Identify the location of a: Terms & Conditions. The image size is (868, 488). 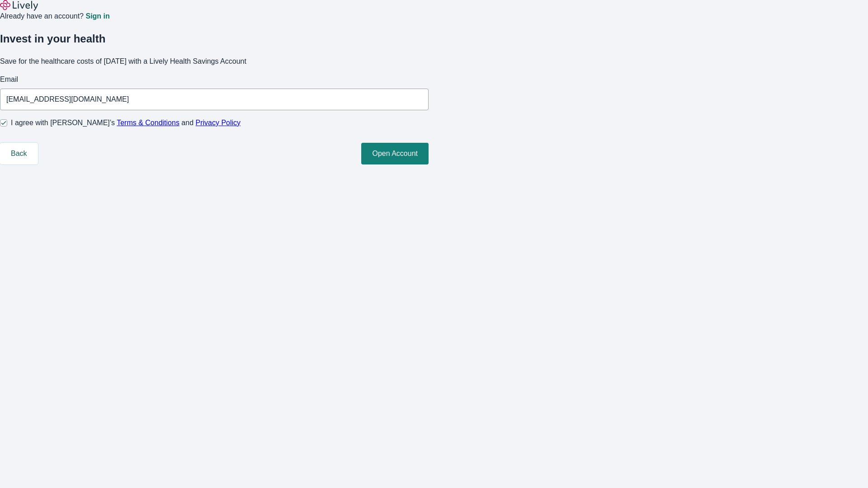
(148, 122).